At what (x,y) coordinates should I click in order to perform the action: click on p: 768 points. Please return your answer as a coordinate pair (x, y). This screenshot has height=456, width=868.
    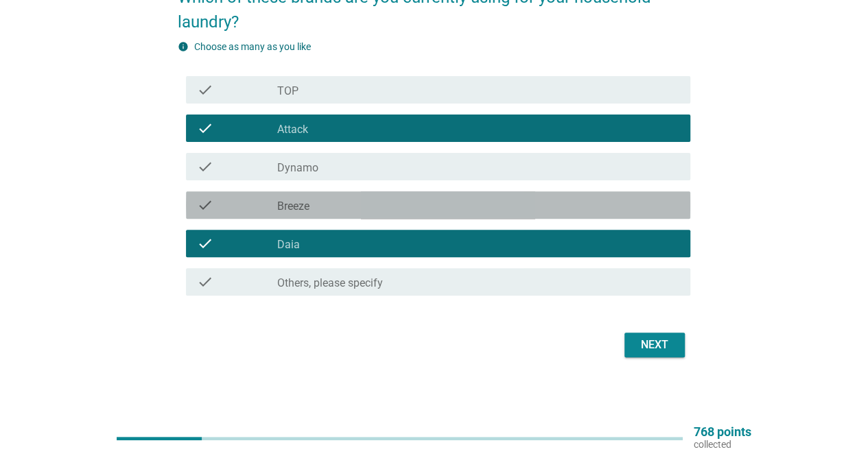
    Looking at the image, I should click on (722, 433).